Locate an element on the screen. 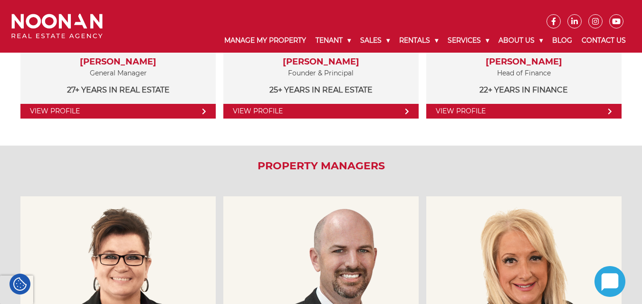  a: Rentals is located at coordinates (419, 40).